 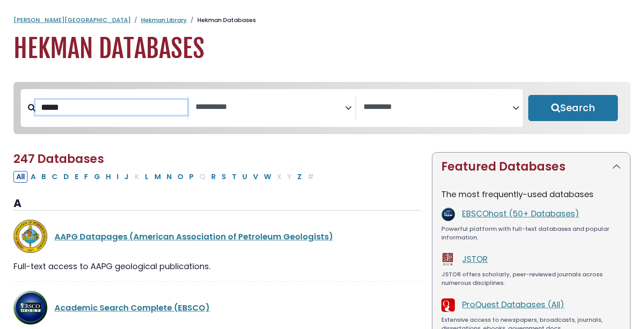 What do you see at coordinates (531, 278) in the screenshot?
I see `div: JSTOR offers scholarly, peer-reviewed journals across numerous disciplines.` at bounding box center [531, 278].